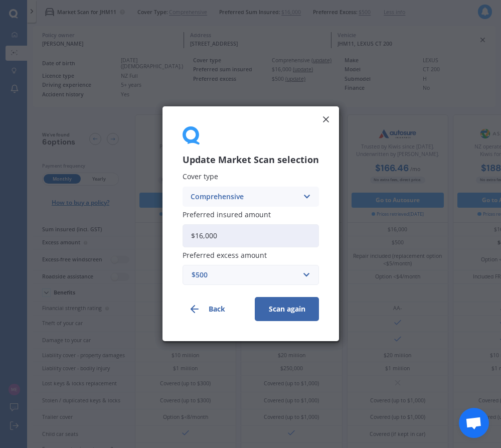  What do you see at coordinates (474, 423) in the screenshot?
I see `div: Open chat` at bounding box center [474, 423].